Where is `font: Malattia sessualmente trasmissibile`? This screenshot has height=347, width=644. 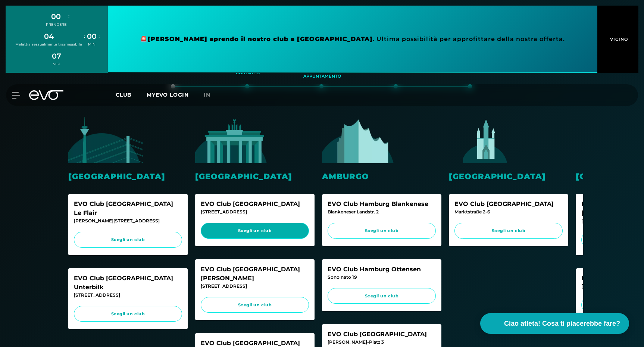
font: Malattia sessualmente trasmissibile is located at coordinates (49, 44).